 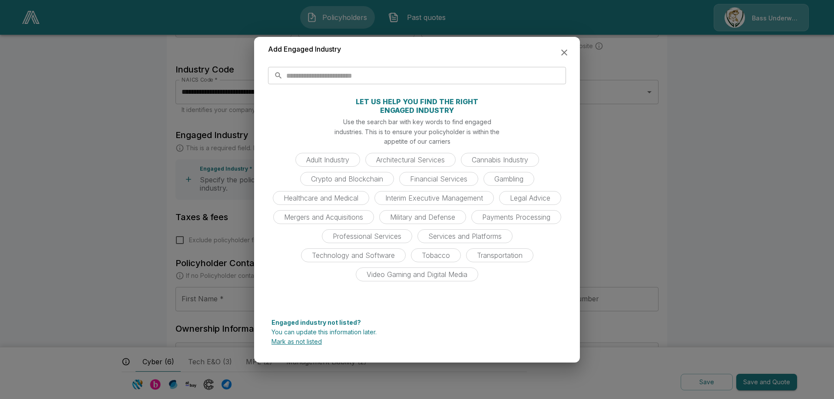 What do you see at coordinates (417, 132) in the screenshot?
I see `p: industries. This is to ensure your policyholder is within the` at bounding box center [417, 132].